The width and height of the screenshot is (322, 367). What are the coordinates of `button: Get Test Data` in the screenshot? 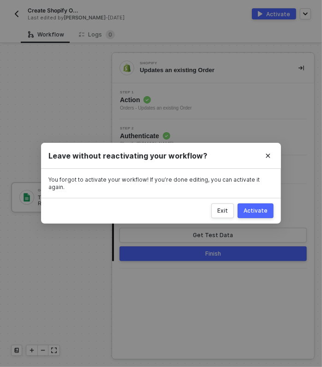 It's located at (213, 235).